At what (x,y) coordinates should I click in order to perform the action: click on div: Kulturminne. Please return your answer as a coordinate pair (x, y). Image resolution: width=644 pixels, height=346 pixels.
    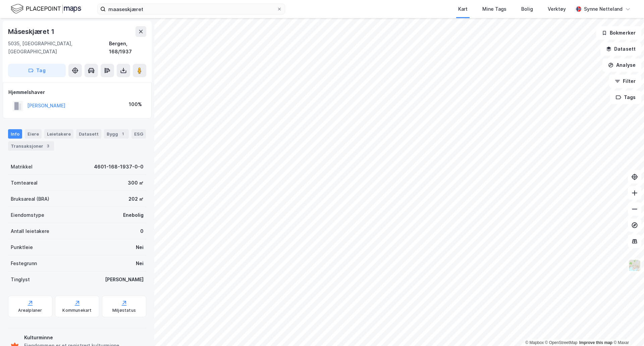
    Looking at the image, I should click on (84, 338).